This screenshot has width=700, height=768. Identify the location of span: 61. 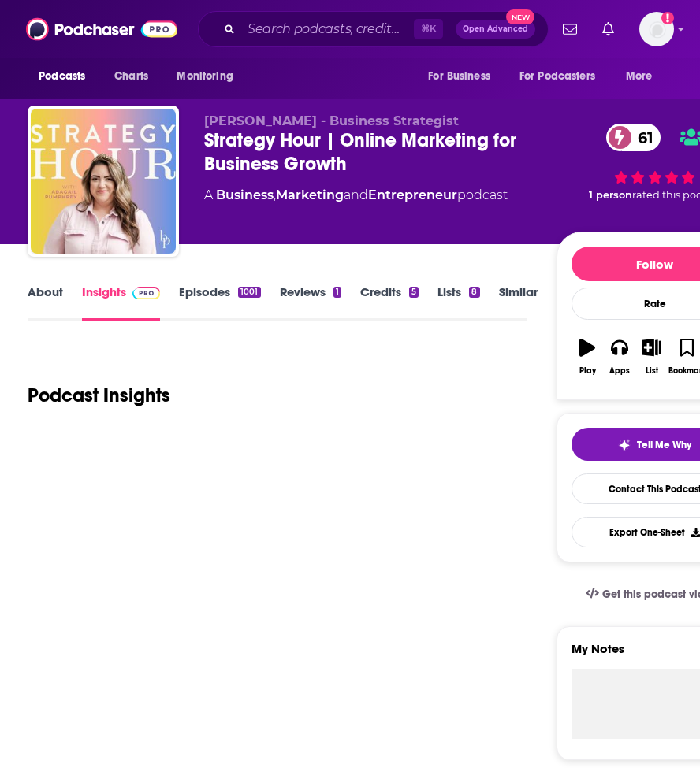
(642, 137).